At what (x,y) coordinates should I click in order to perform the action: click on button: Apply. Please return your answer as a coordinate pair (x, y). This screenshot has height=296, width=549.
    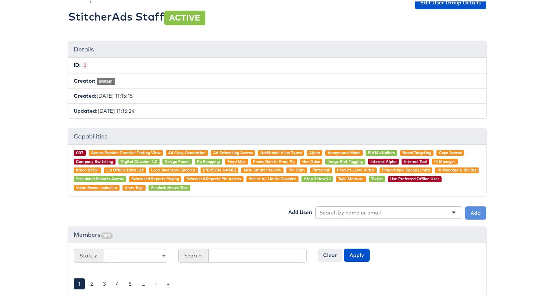
    Looking at the image, I should click on (357, 253).